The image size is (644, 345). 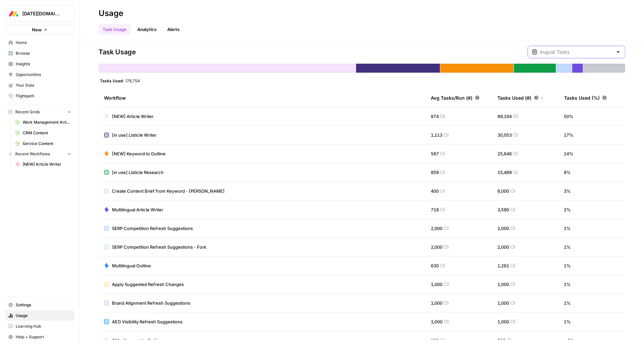 I want to click on a: Home, so click(x=40, y=43).